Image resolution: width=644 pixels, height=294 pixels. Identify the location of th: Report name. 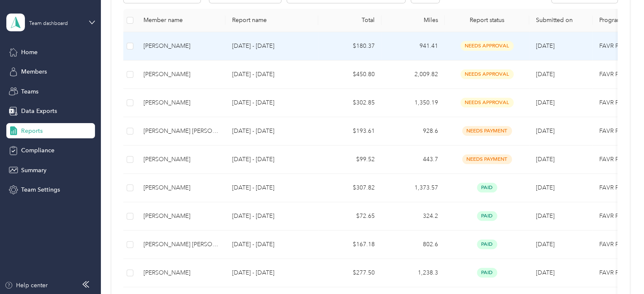
(272, 20).